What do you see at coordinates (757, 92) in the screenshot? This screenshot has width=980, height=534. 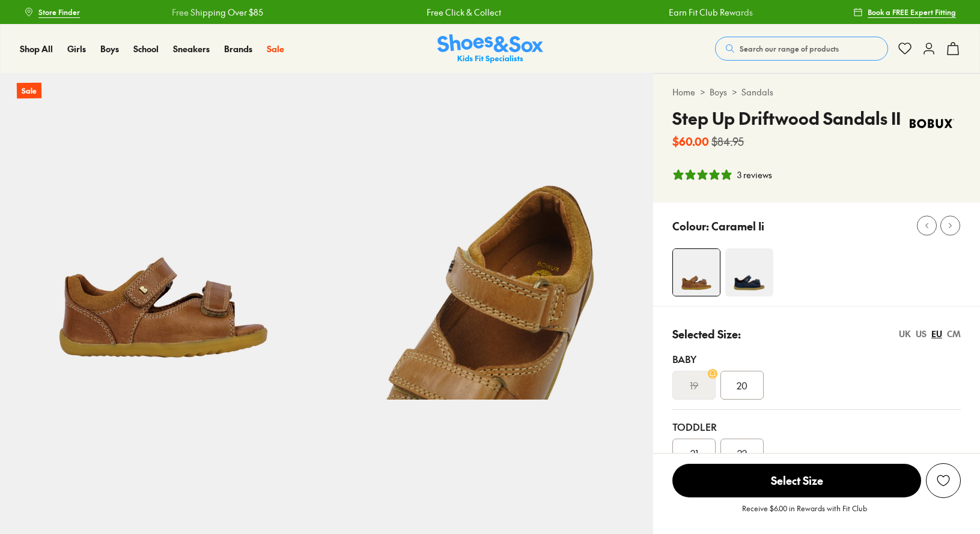 I see `a: Sandals` at bounding box center [757, 92].